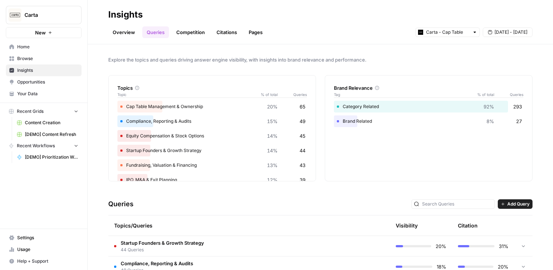 This screenshot has width=553, height=270. I want to click on span: Your Data, so click(48, 94).